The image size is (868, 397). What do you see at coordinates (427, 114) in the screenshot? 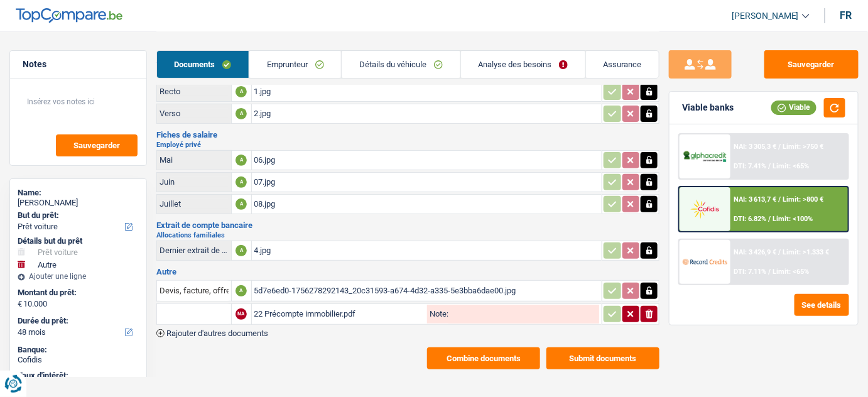
I see `div: 2.jpg` at bounding box center [427, 114].